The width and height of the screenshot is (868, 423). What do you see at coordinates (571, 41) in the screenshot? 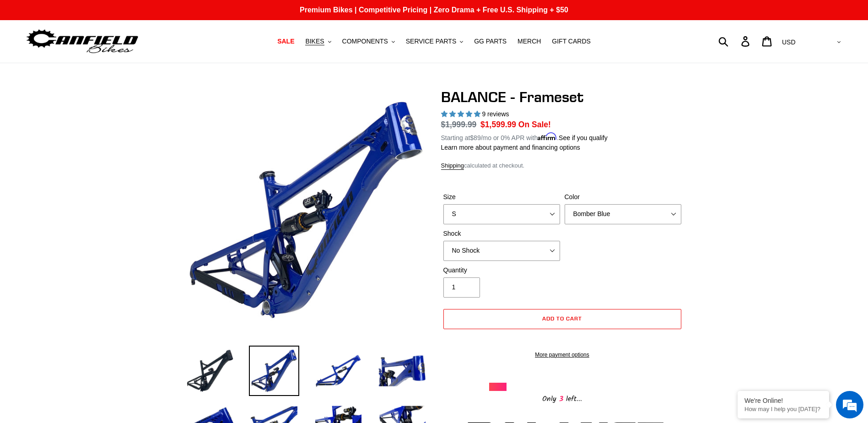
I see `a: GIFT CARDS` at bounding box center [571, 41].